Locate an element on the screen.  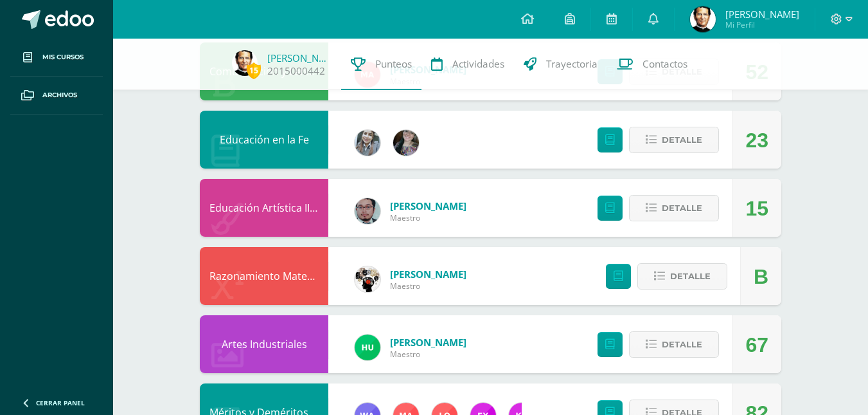
a: Punteos is located at coordinates (381, 65).